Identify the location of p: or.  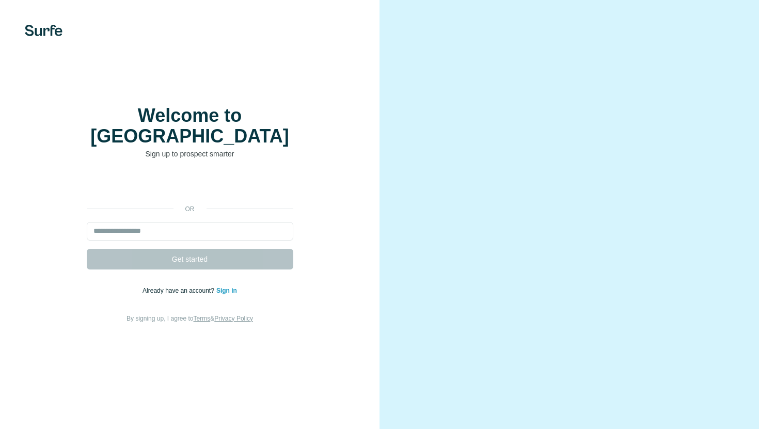
(190, 209).